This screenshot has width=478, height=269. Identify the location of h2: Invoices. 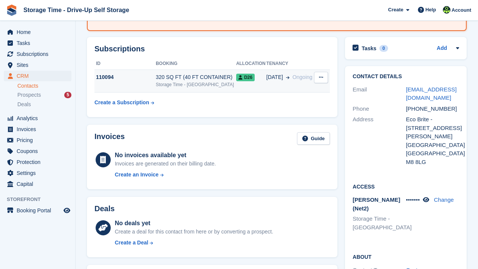
(110, 138).